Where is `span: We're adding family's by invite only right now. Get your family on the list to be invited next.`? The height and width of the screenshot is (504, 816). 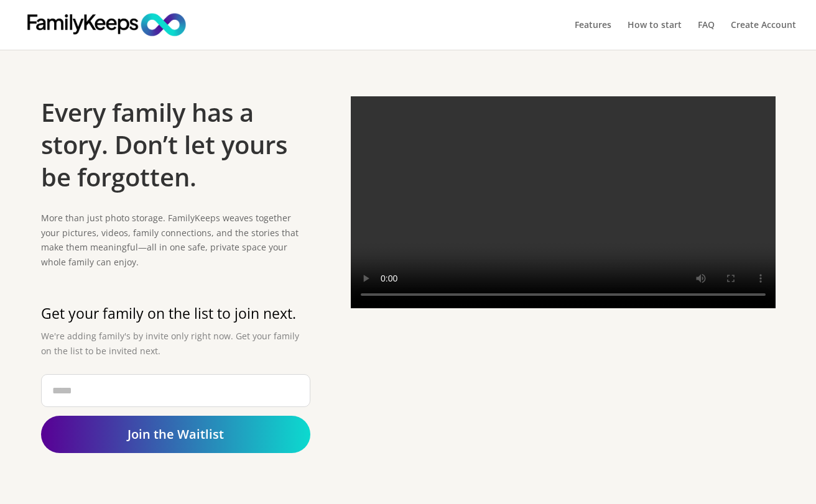 span: We're adding family's by invite only right now. Get your family on the list to be invited next. is located at coordinates (170, 343).